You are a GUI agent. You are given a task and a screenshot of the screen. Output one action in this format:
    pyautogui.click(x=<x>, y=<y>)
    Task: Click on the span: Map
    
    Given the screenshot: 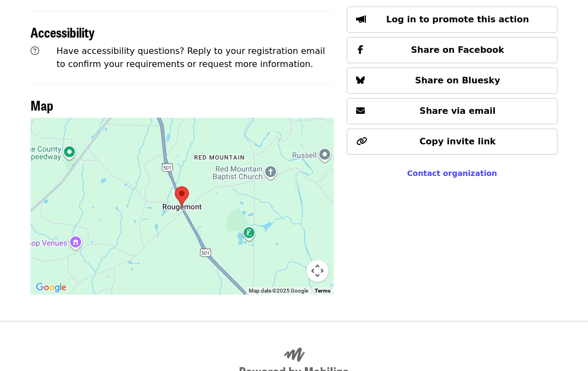 What is the action you would take?
    pyautogui.click(x=42, y=105)
    